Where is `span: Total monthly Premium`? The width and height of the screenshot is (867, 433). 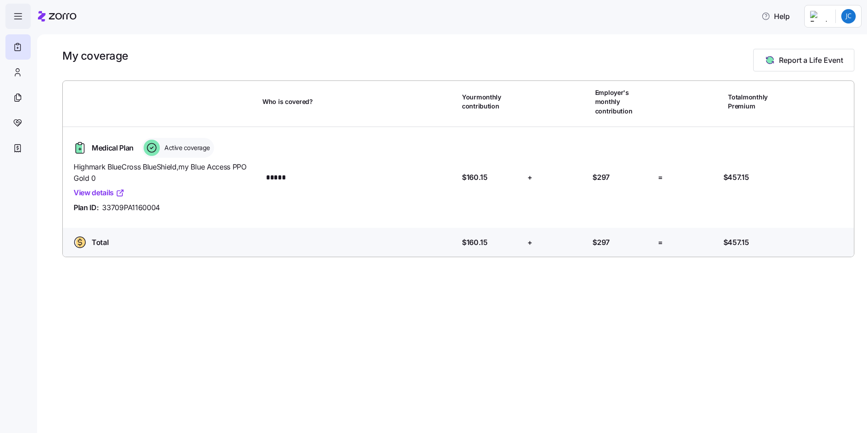 span: Total monthly Premium is located at coordinates (757, 102).